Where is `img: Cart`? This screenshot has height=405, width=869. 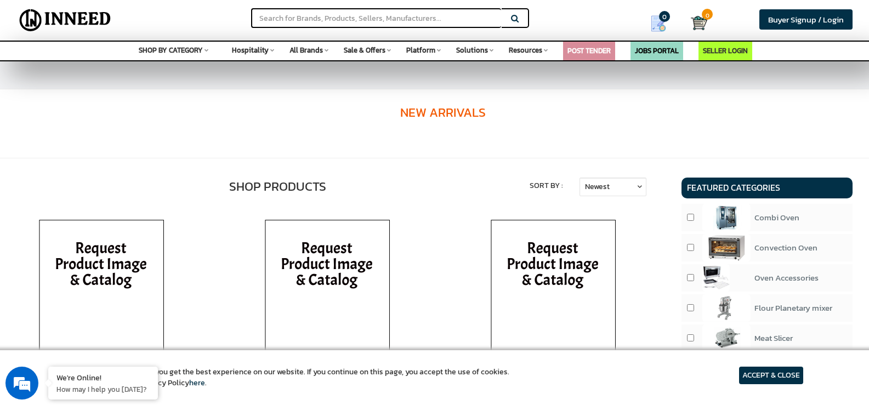
img: Cart is located at coordinates (699, 23).